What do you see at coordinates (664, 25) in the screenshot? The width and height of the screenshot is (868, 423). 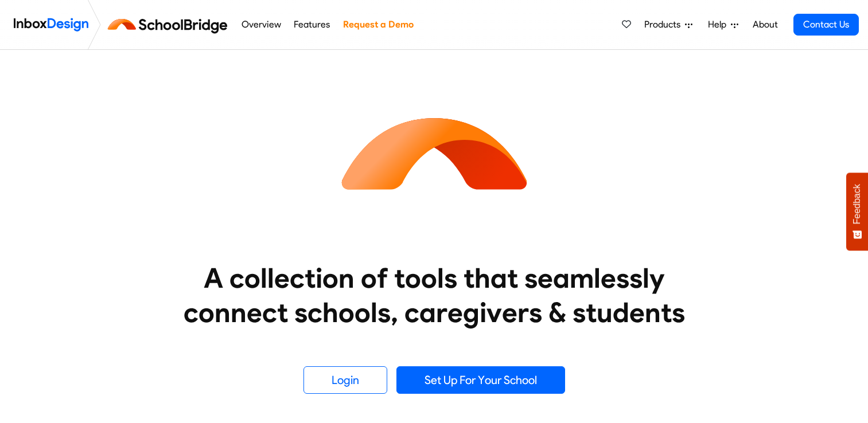 I see `span: Products` at bounding box center [664, 25].